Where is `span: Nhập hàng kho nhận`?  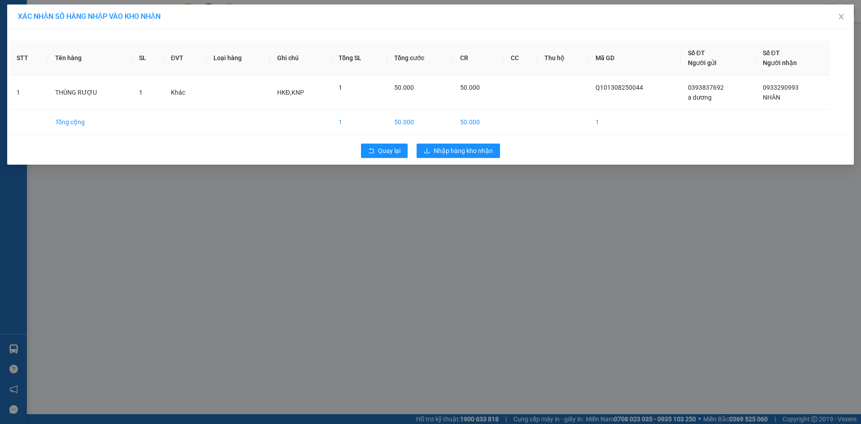
span: Nhập hàng kho nhận is located at coordinates (463, 151).